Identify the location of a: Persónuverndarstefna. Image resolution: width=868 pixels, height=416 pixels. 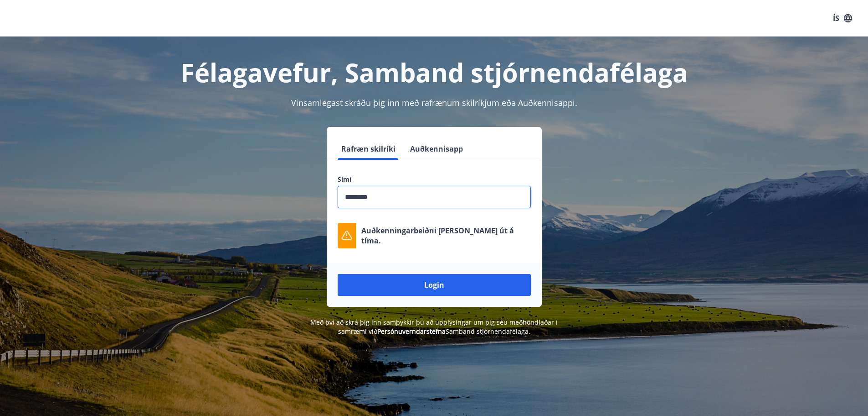
(411, 331).